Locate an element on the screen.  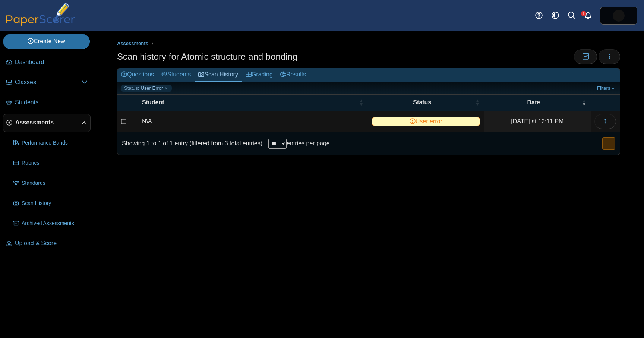
span: Andrew Schweitzer is located at coordinates (618, 16).